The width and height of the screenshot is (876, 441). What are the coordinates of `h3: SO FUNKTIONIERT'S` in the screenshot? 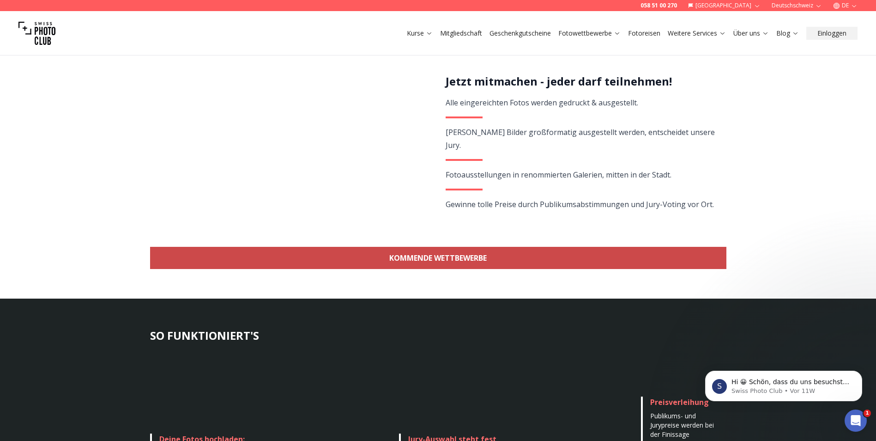 It's located at (438, 335).